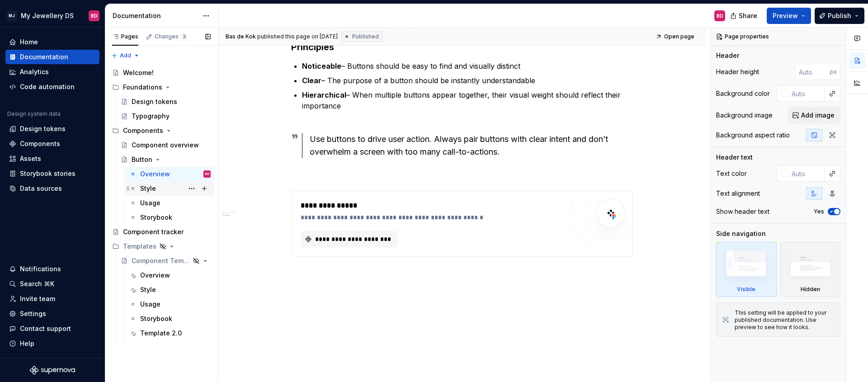 This screenshot has height=382, width=868. I want to click on a: Typography, so click(166, 116).